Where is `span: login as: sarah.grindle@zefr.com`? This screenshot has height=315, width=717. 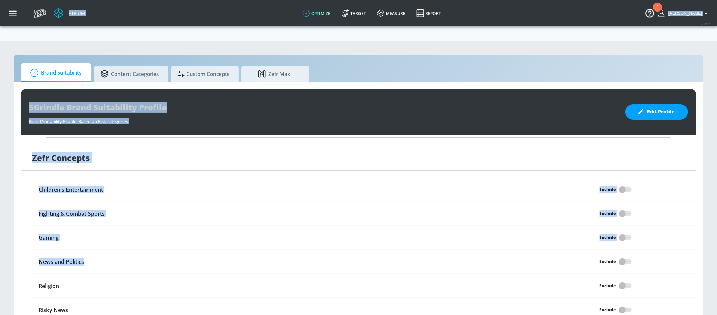 span: login as: sarah.grindle@zefr.com is located at coordinates (684, 13).